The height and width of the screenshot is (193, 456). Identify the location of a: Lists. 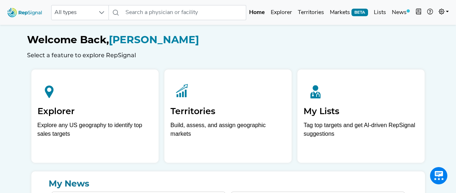
(380, 13).